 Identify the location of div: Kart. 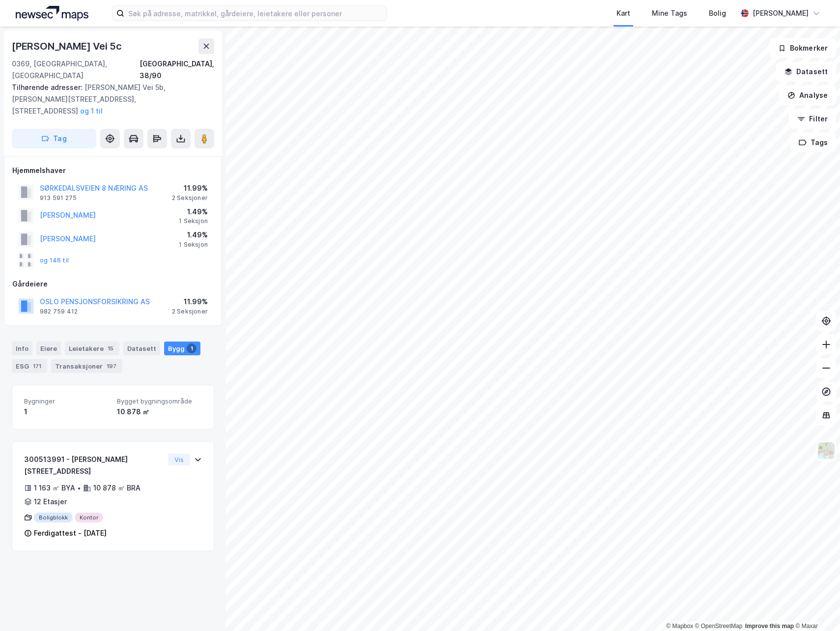
(624, 13).